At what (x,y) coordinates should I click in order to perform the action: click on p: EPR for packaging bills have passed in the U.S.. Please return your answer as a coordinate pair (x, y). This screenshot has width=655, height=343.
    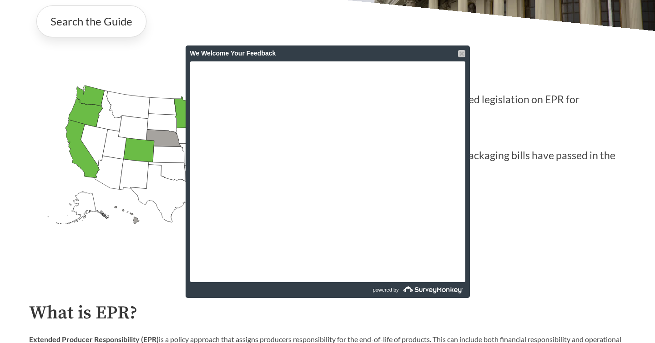
    Looking at the image, I should click on (476, 161).